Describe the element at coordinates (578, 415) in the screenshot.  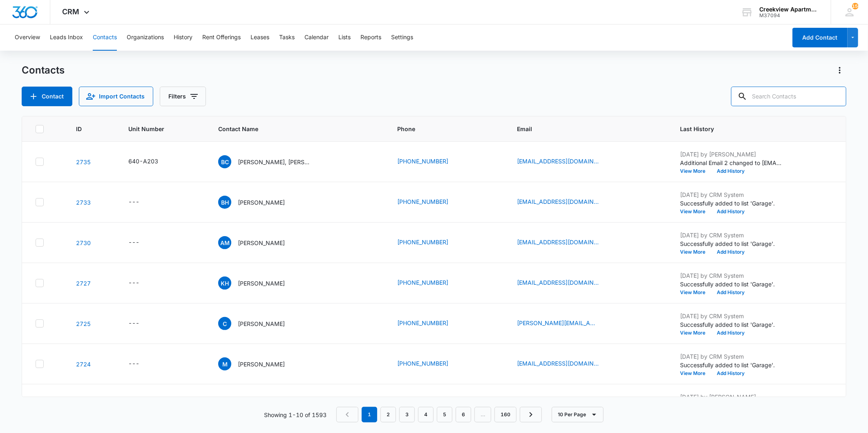
I see `button: 10 Per Page` at that location.